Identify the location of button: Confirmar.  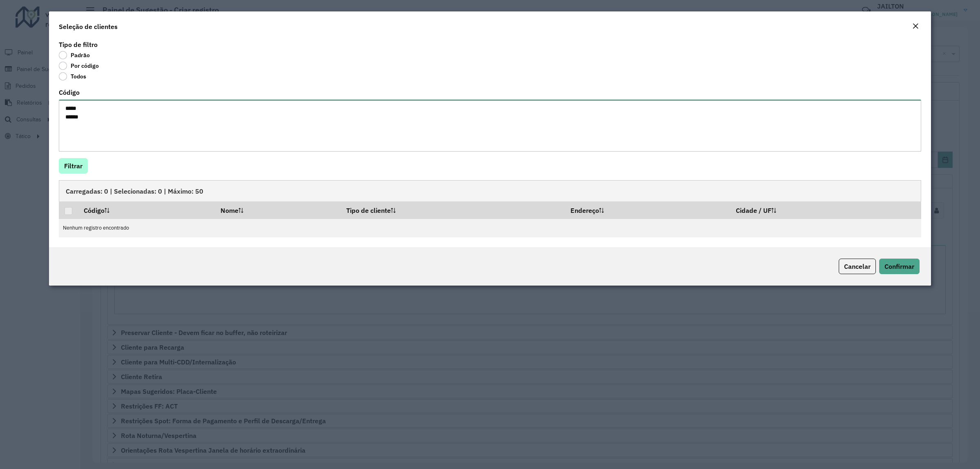
(899, 266).